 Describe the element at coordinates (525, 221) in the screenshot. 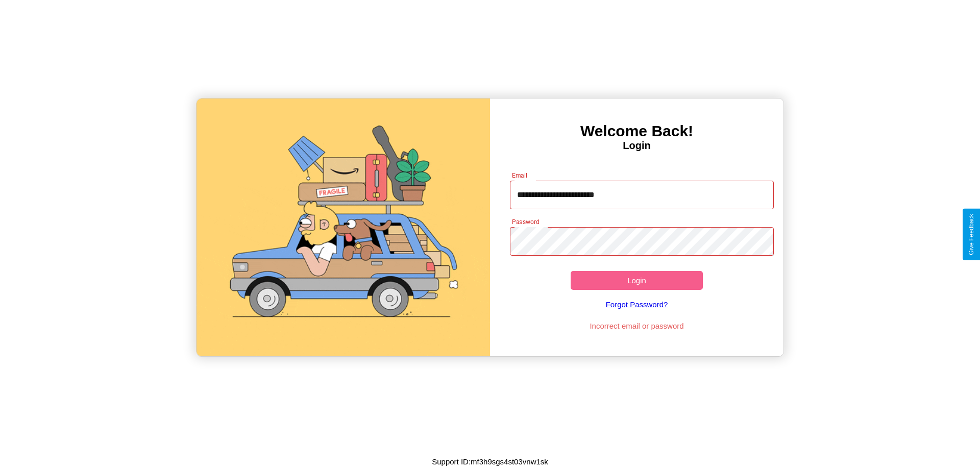

I see `label: Password` at that location.